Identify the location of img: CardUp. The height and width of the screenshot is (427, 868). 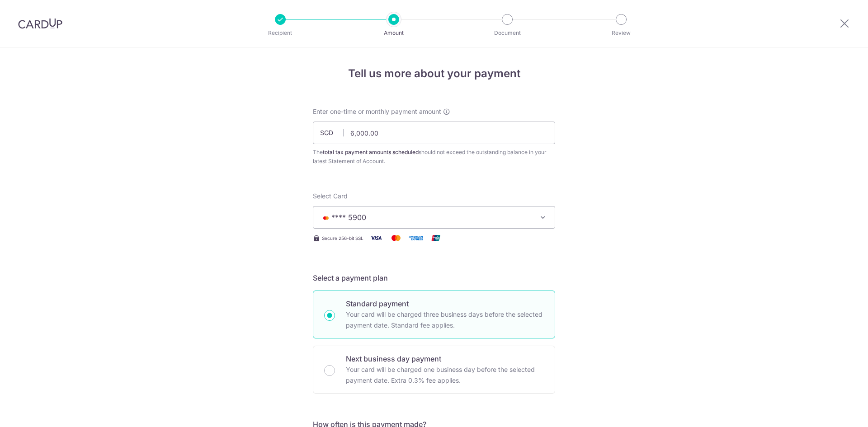
(40, 23).